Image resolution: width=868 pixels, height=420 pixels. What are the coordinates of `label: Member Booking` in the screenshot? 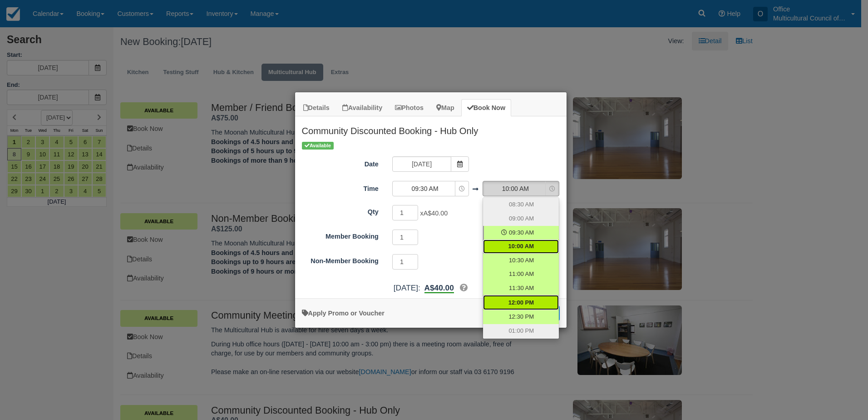 It's located at (340, 235).